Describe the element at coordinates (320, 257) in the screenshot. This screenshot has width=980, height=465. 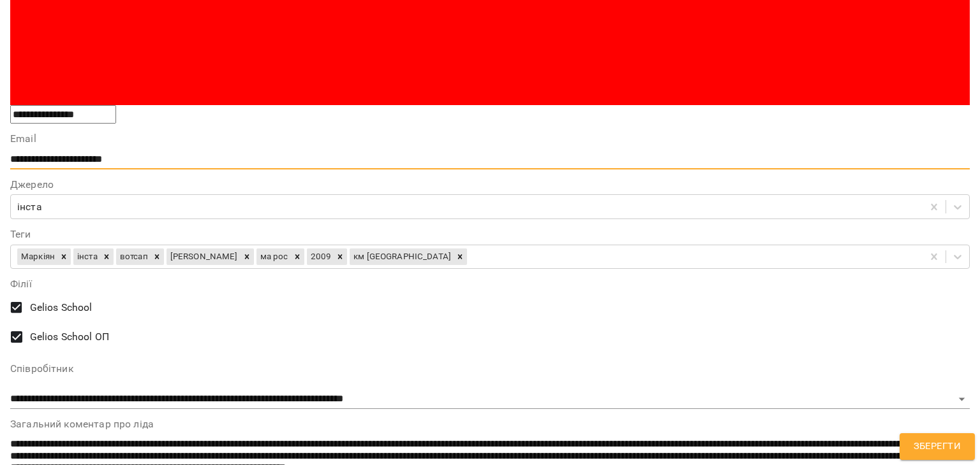
I see `div: 2009` at that location.